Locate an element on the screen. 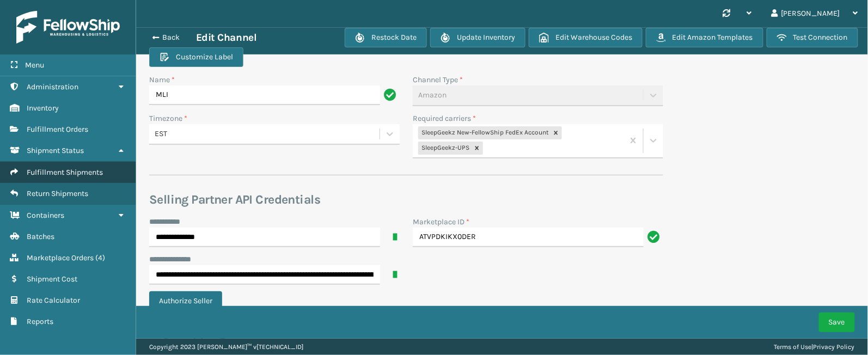 The height and width of the screenshot is (355, 868). span: Fulfillment Shipments is located at coordinates (64, 172).